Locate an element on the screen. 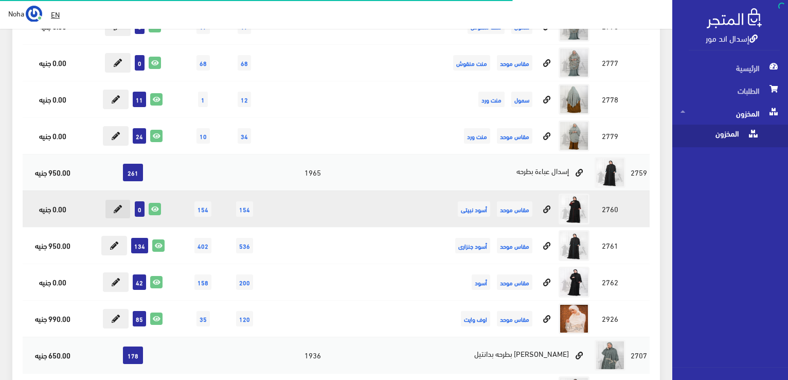 This screenshot has height=380, width=788. span: 10 is located at coordinates (203, 136).